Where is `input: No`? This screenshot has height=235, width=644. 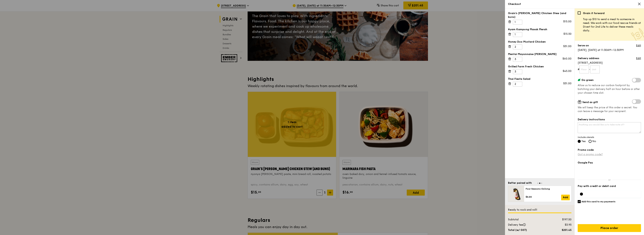
input: No is located at coordinates (590, 141).